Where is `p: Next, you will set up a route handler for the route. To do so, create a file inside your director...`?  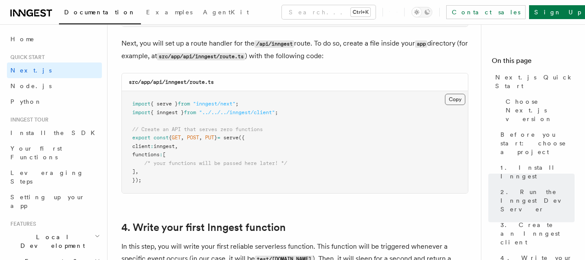
p: Next, you will set up a route handler for the route. To do so, create a file inside your director... is located at coordinates (295, 50).